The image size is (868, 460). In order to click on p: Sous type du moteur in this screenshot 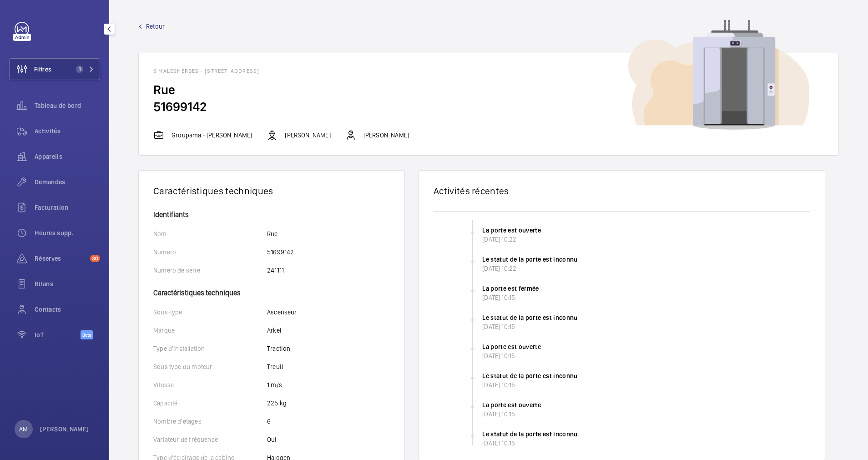, I will do `click(210, 366)`.